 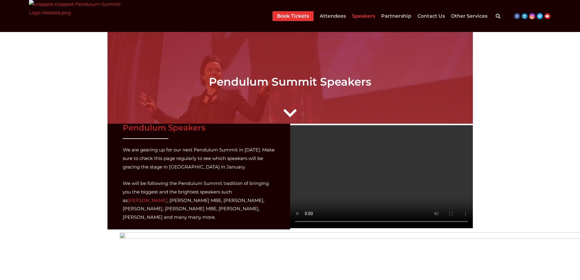 What do you see at coordinates (431, 16) in the screenshot?
I see `a: Contact Us` at bounding box center [431, 16].